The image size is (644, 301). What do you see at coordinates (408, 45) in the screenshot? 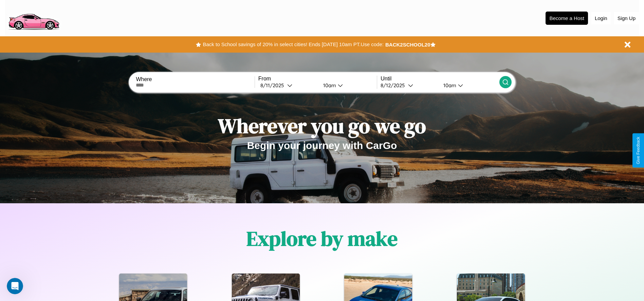
I see `b: BACK2SCHOOL20` at bounding box center [408, 45].